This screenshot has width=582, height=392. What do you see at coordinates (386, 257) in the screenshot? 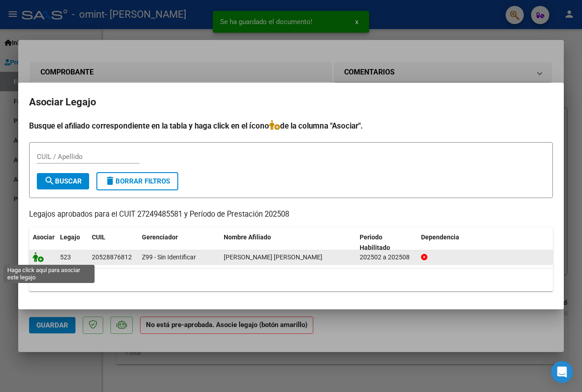
I see `div: 202502 a 202508` at bounding box center [386, 257].